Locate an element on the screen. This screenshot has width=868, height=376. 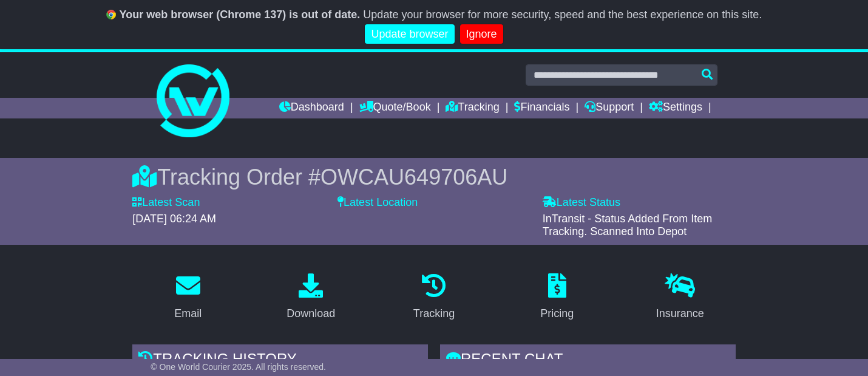
div: Download is located at coordinates (311, 314).